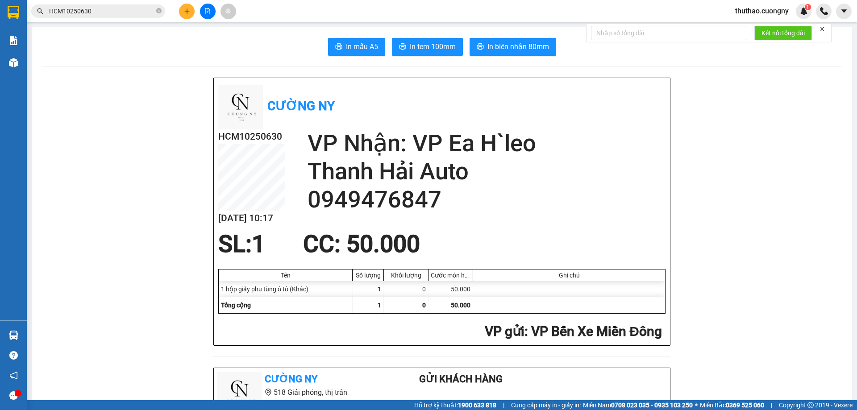 This screenshot has width=857, height=410. What do you see at coordinates (406, 276) in the screenshot?
I see `div: Khối lượng` at bounding box center [406, 276].